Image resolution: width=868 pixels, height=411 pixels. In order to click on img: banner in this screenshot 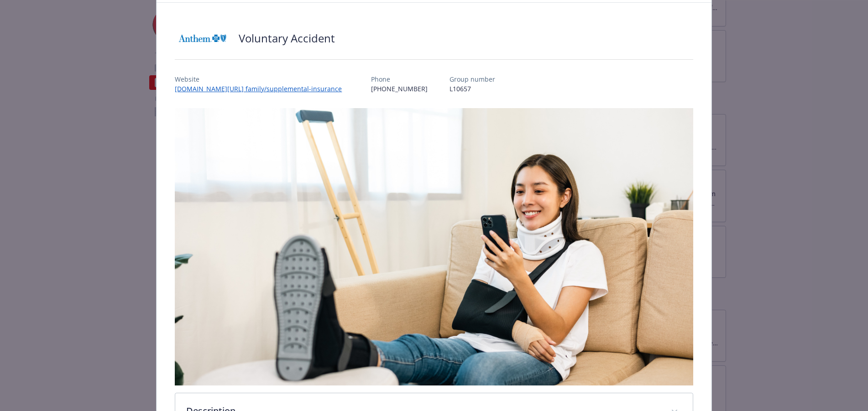, I will do `click(434, 247)`.